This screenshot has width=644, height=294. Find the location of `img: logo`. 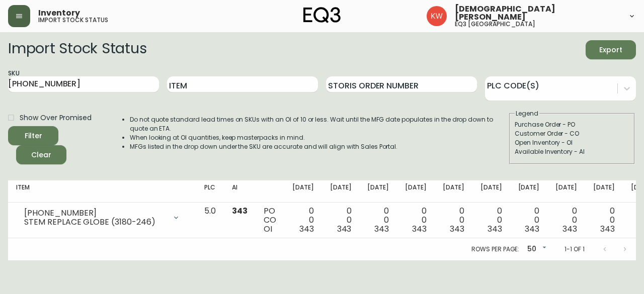

img: logo is located at coordinates (322, 15).